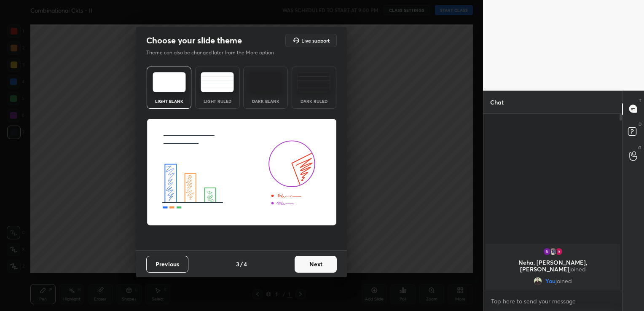  What do you see at coordinates (553, 267) in the screenshot?
I see `div: grid` at bounding box center [553, 267].